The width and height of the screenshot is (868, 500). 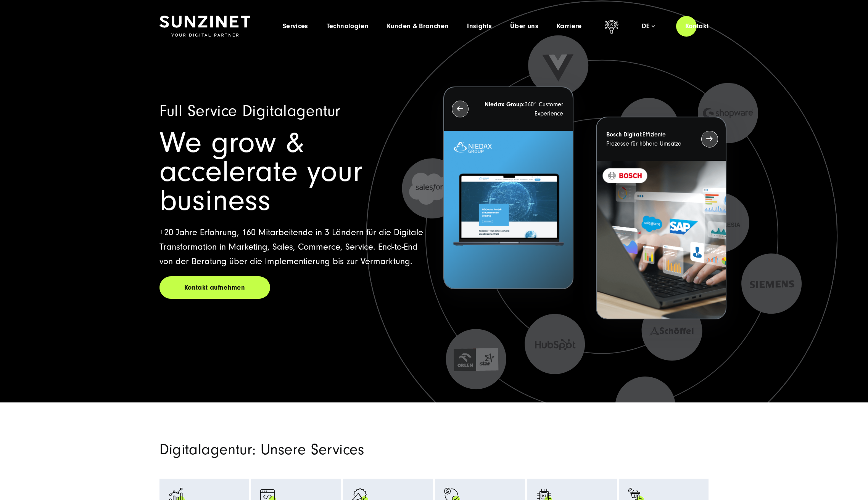 What do you see at coordinates (524, 26) in the screenshot?
I see `span: Über uns` at bounding box center [524, 26].